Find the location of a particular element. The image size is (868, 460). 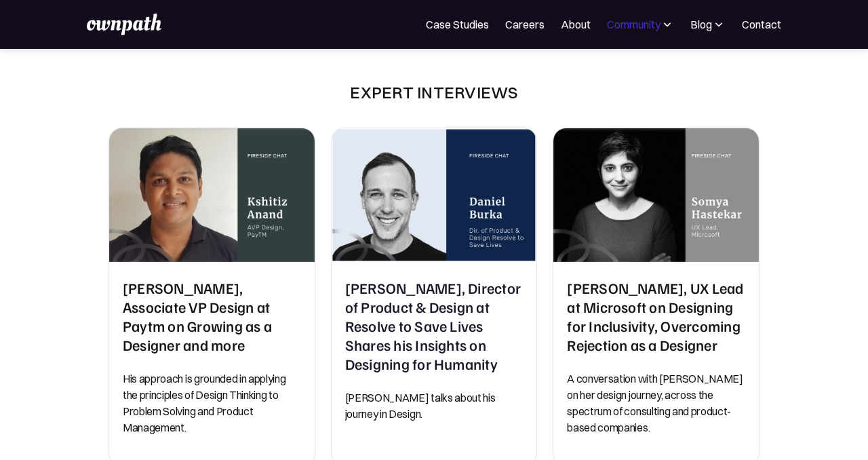

img: Kshitiz Anand, Associate VP Design at Paytm on Growing as a Designer and more is located at coordinates (211, 195).